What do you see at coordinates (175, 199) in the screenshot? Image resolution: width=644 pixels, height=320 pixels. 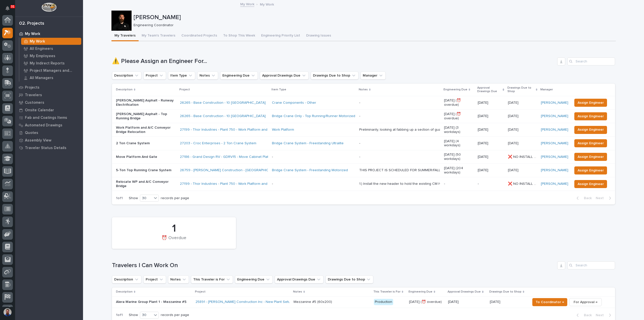 I see `p: records per page` at bounding box center [175, 199].